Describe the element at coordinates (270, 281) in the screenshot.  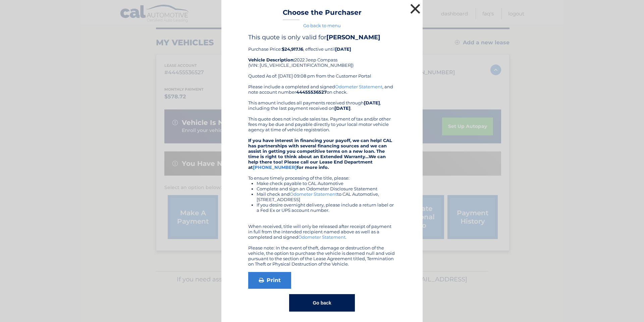
I see `a: Print` at that location.